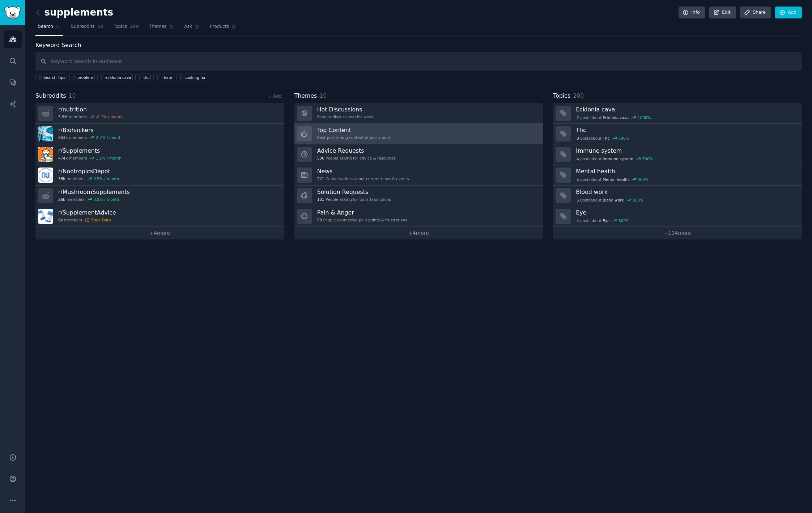 This screenshot has width=812, height=513. I want to click on span: Ecklonia cava, so click(616, 118).